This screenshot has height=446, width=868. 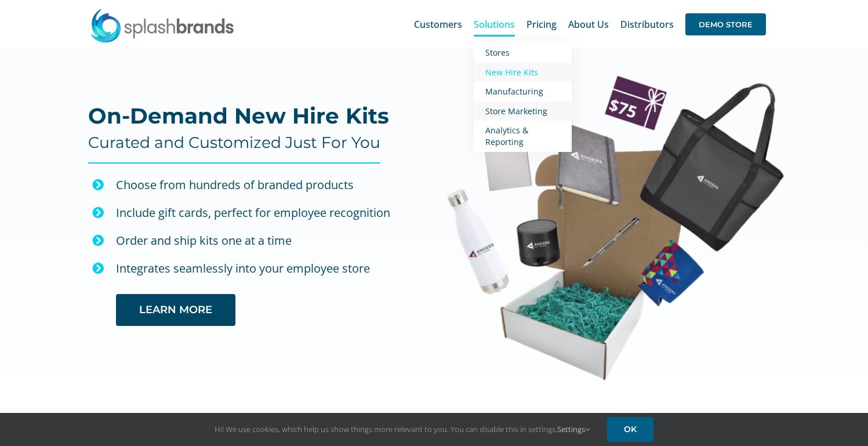 What do you see at coordinates (264, 185) in the screenshot?
I see `div: Choose from hundreds of branded products` at bounding box center [264, 185].